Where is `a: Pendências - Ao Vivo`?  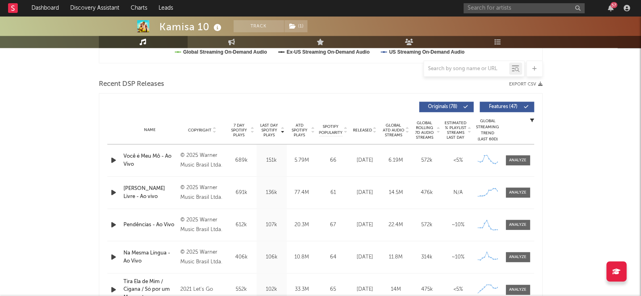 a: Pendências - Ao Vivo is located at coordinates (150, 225).